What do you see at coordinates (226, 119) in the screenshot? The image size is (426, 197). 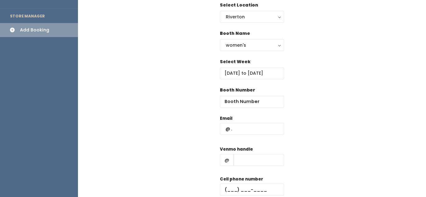 I see `label: Email` at bounding box center [226, 119].